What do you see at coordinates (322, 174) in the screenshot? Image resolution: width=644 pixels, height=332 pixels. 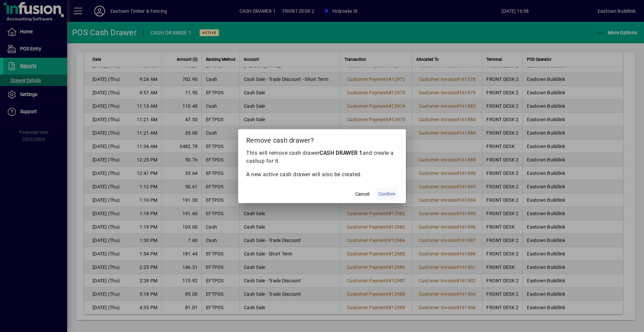 I see `p: A new active cash drawer will also be created.` at bounding box center [322, 174].